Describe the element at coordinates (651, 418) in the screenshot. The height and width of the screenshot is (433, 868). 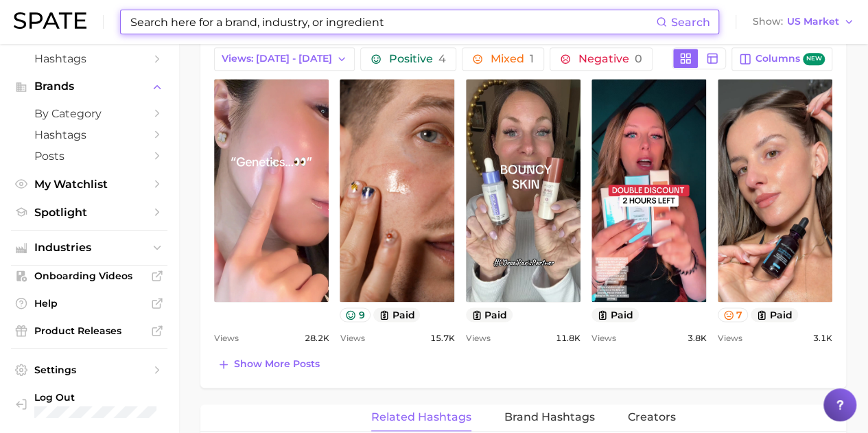
I see `span: Creators` at that location.